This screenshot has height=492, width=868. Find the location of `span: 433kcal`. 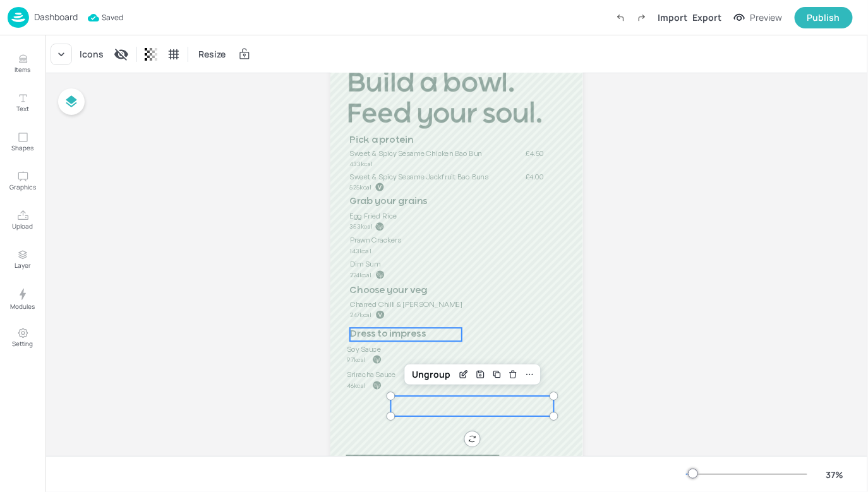

span: 433kcal is located at coordinates (361, 164).